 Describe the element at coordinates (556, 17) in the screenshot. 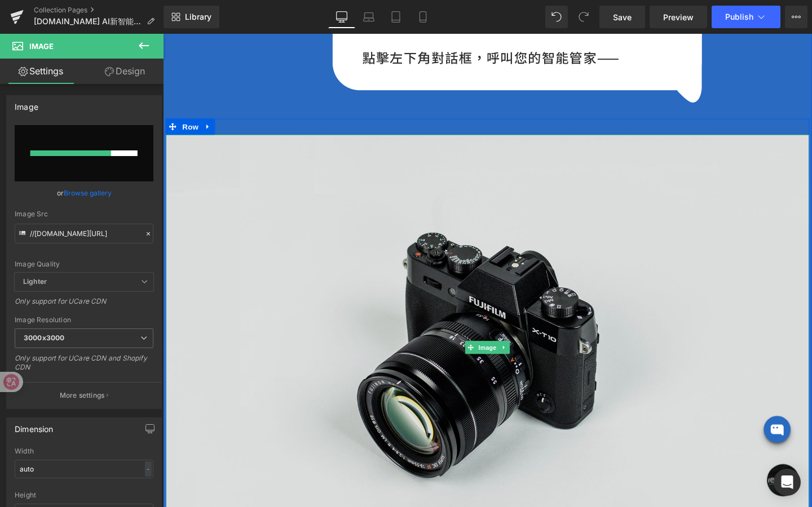

I see `button: Undo` at that location.